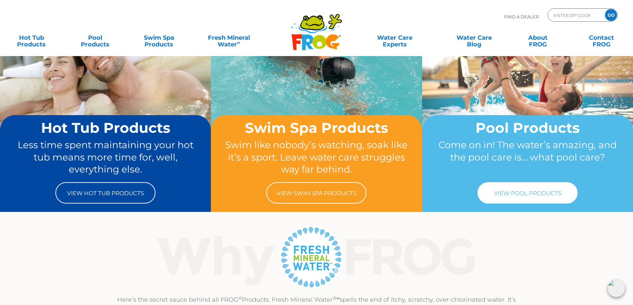 This screenshot has width=633, height=305. I want to click on a: Hot TubProducts, so click(31, 38).